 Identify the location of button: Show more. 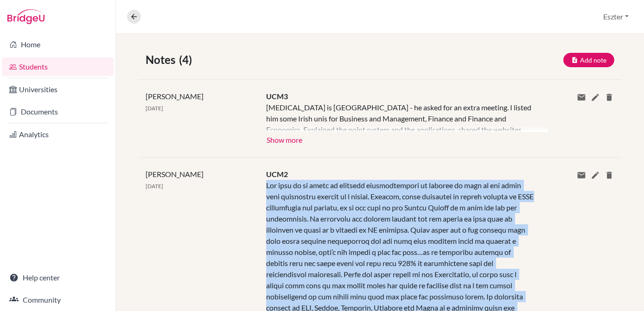
(284, 139).